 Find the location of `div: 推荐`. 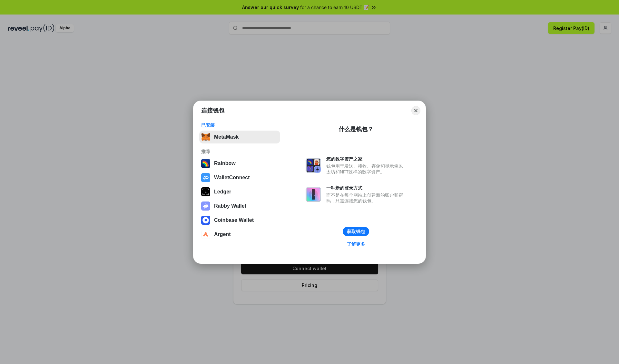

div: 推荐 is located at coordinates (239, 151).